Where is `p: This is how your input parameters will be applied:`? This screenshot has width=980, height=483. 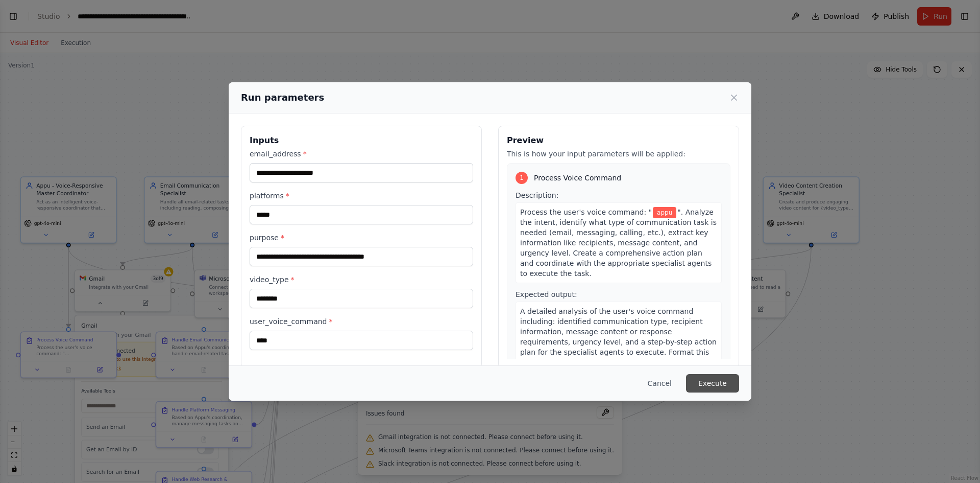
p: This is how your input parameters will be applied: is located at coordinates (619, 153).